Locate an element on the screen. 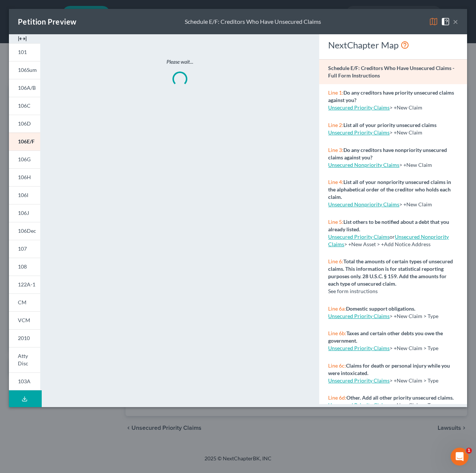 Image resolution: width=476 pixels, height=473 pixels. span: 1 is located at coordinates (468, 451).